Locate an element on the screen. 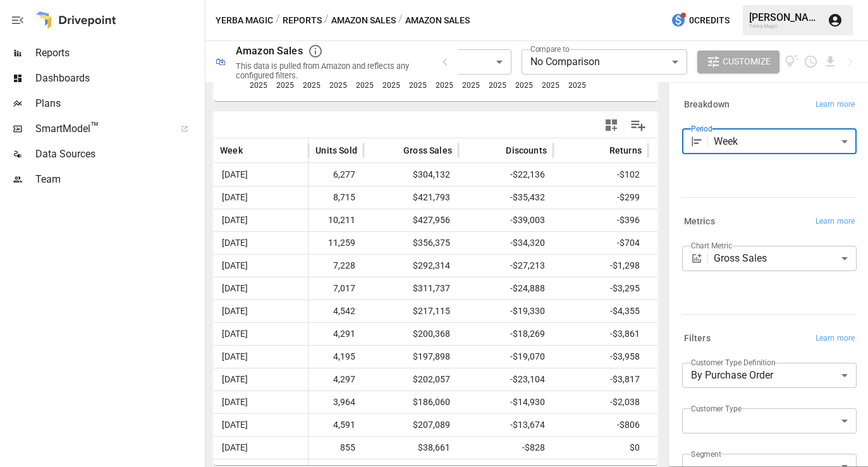 The width and height of the screenshot is (868, 467). span: $263,803 is located at coordinates (696, 266).